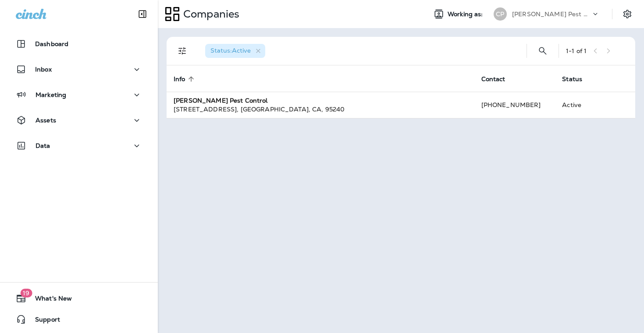 This screenshot has width=644, height=333. Describe the element at coordinates (79, 145) in the screenshot. I see `button: Data` at that location.